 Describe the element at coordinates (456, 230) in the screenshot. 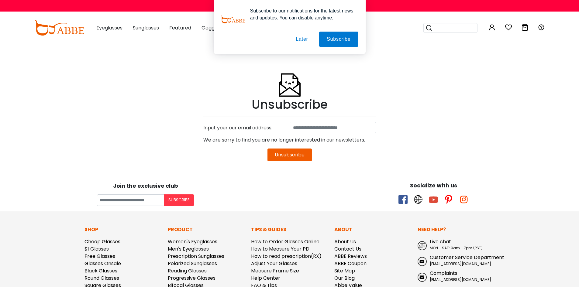

I see `p: Need Help?` at that location.